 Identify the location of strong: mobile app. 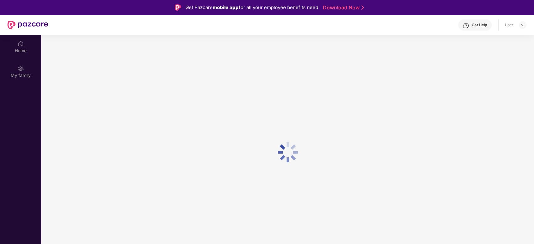
(225, 7).